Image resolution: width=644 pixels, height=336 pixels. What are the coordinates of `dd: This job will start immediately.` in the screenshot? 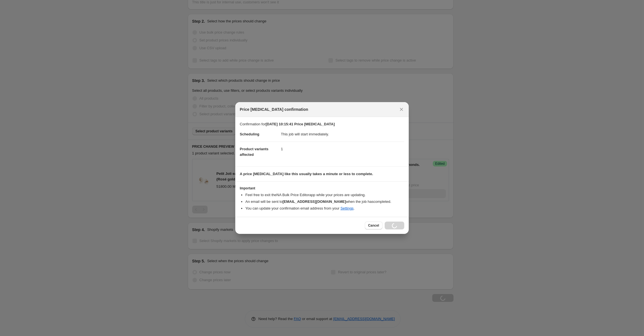 It's located at (342, 134).